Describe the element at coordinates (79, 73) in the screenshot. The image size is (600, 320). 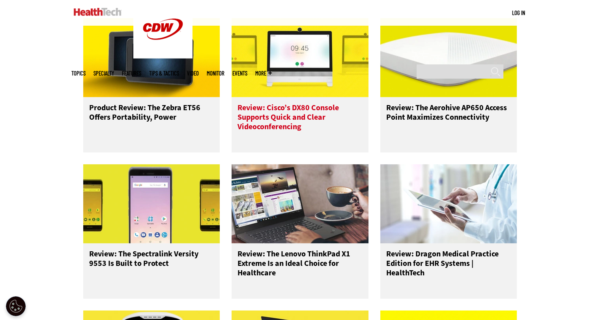
I see `span: Topics` at that location.